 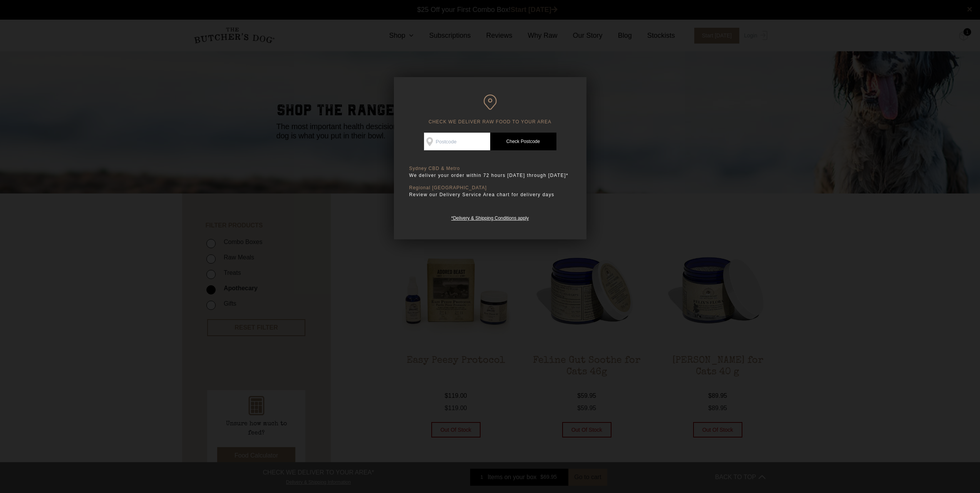 What do you see at coordinates (523, 142) in the screenshot?
I see `a: Check Postcode` at bounding box center [523, 142].